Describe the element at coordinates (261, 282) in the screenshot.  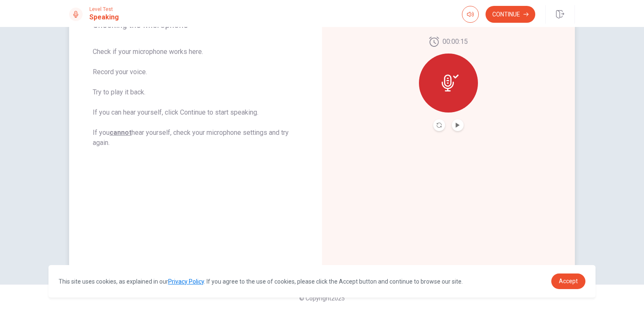
I see `span: This site uses cookies, as explained in our . If you agree to the use of cookies, please click th...` at that location.